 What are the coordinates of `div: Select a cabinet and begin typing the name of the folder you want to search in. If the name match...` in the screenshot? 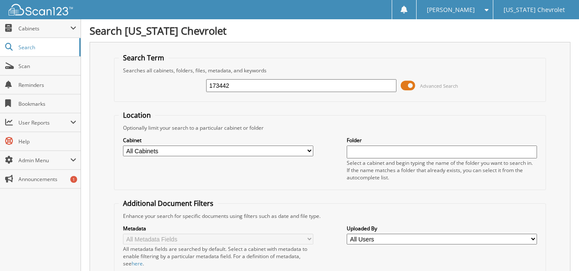 It's located at (442, 170).